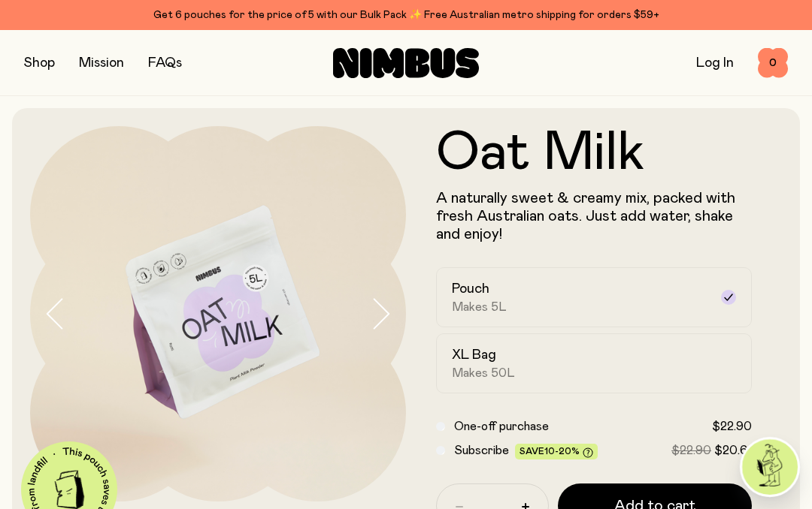  I want to click on img: agent, so click(769, 467).